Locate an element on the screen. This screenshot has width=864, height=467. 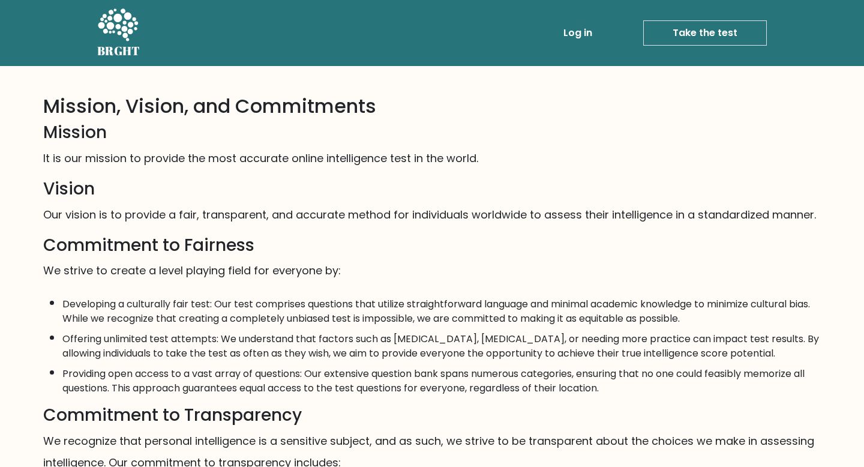
h3: Commitment to Transparency is located at coordinates (432, 415).